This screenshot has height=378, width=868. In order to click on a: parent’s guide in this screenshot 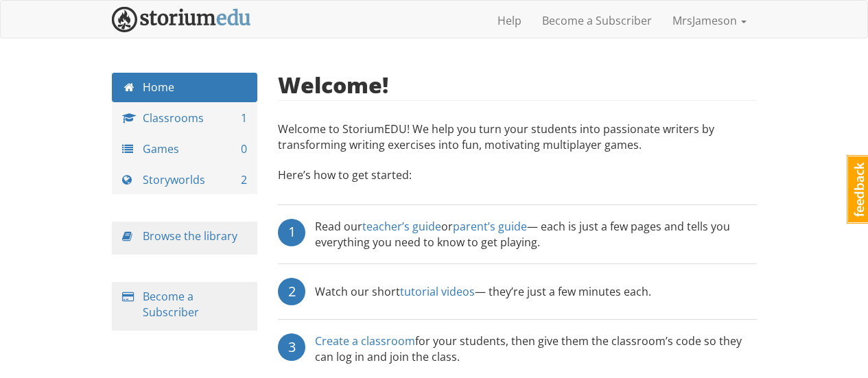, I will do `click(490, 227)`.